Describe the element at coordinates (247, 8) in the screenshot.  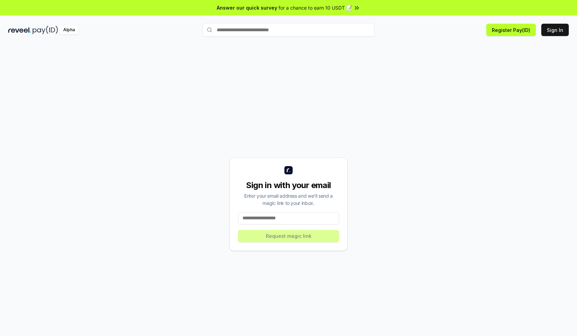
I see `span: Answer our quick survey` at that location.